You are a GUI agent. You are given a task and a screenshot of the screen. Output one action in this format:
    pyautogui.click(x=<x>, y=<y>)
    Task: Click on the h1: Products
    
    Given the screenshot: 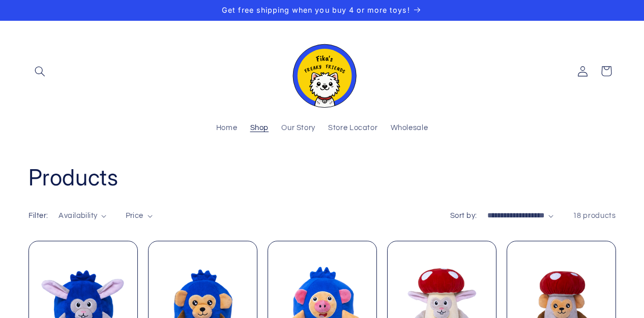 What is the action you would take?
    pyautogui.click(x=322, y=177)
    